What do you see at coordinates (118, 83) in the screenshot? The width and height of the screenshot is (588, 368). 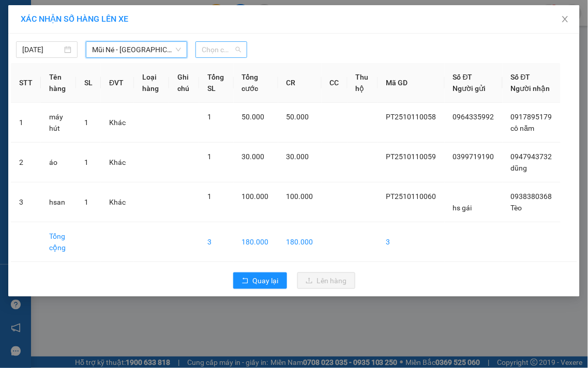 I see `th: ĐVT` at bounding box center [118, 83].